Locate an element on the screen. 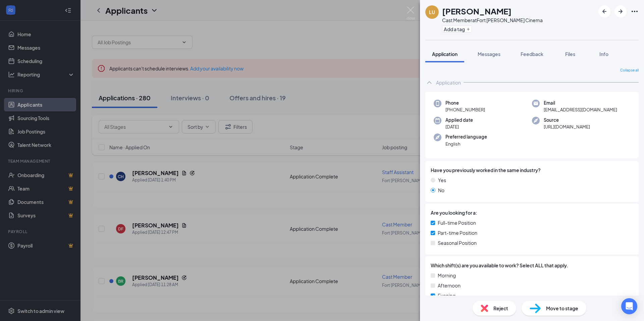 The image size is (644, 321). svg: Plus is located at coordinates (468, 29).